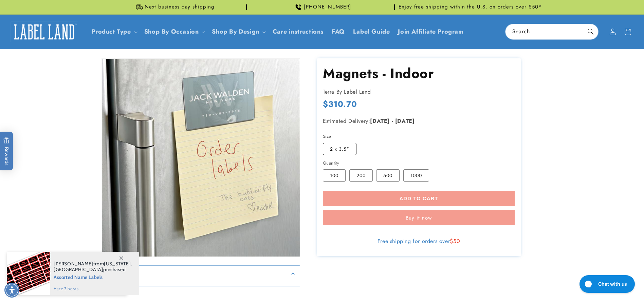 This screenshot has width=644, height=302. What do you see at coordinates (31, 11) in the screenshot?
I see `button: Gorgias live chat` at bounding box center [31, 11].